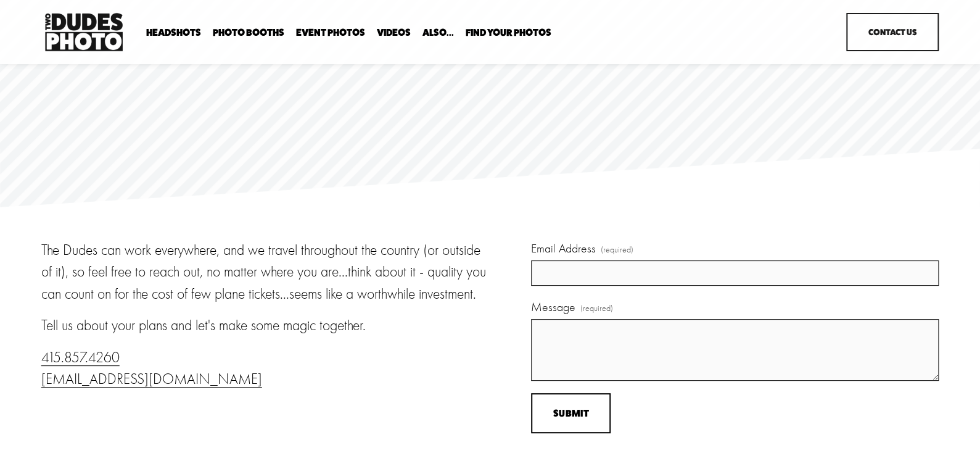 The height and width of the screenshot is (453, 980). Describe the element at coordinates (564, 249) in the screenshot. I see `span: Email Address` at that location.